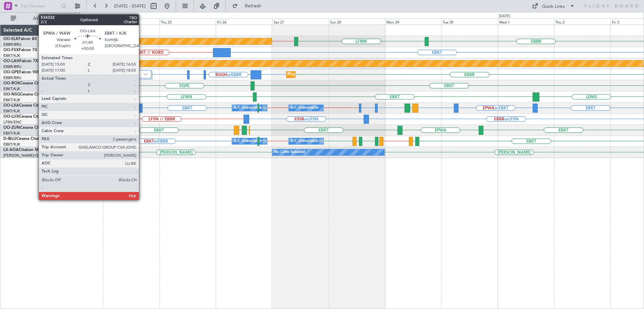 The width and height of the screenshot is (644, 309). What do you see at coordinates (188, 21) in the screenshot?
I see `div: Thu 25` at bounding box center [188, 21].